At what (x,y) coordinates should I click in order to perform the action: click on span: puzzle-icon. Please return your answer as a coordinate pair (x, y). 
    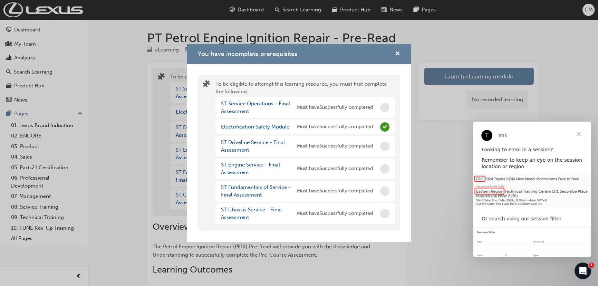
    Looking at the image, I should click on (206, 85).